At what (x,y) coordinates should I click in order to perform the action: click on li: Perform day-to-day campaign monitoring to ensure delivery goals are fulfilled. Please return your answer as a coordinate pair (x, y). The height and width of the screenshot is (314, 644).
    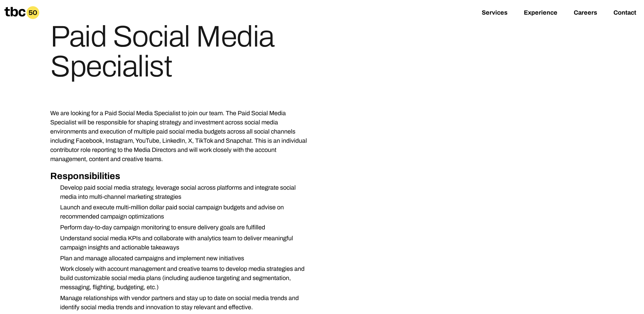
    Looking at the image, I should click on (183, 227).